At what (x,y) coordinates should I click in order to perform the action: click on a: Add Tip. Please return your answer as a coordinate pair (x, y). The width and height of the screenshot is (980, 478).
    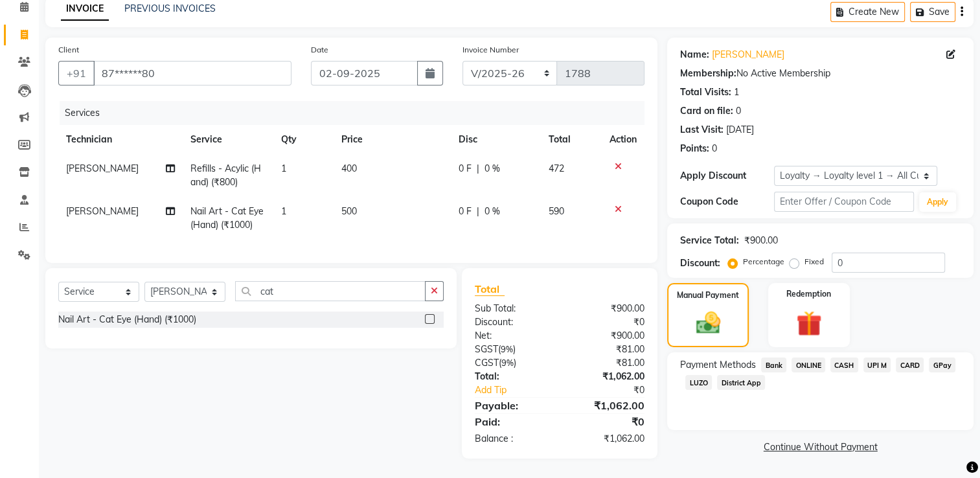
    Looking at the image, I should click on (520, 390).